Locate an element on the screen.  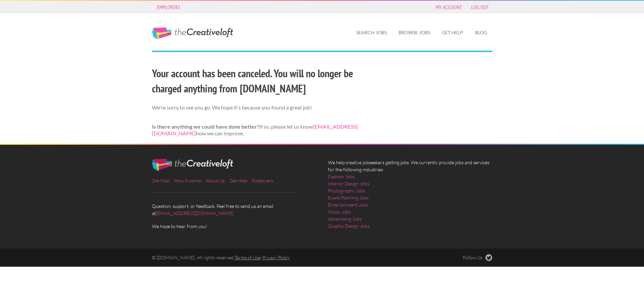
a: Interior Design Jobs is located at coordinates (348, 183).